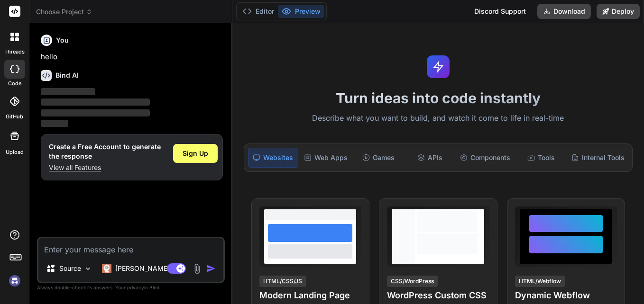  Describe the element at coordinates (500, 11) in the screenshot. I see `div: Discord Support` at that location.